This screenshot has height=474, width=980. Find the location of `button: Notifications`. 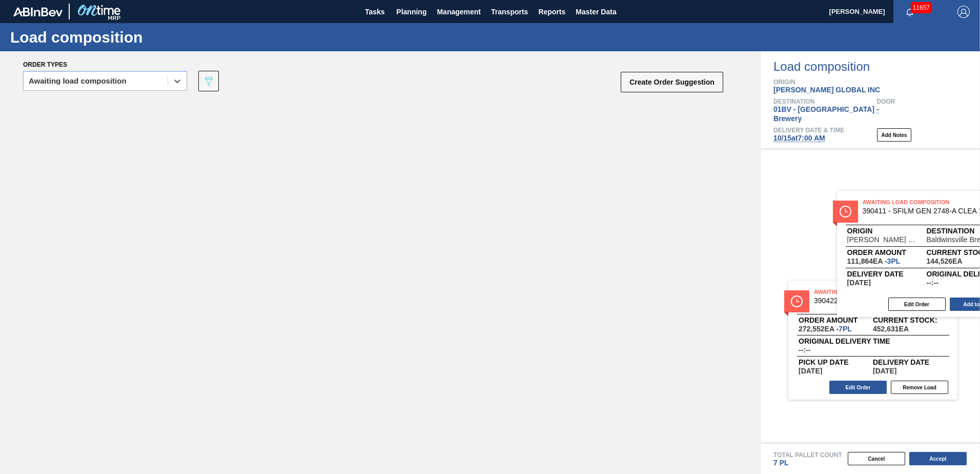

button: Notifications is located at coordinates (910, 12).